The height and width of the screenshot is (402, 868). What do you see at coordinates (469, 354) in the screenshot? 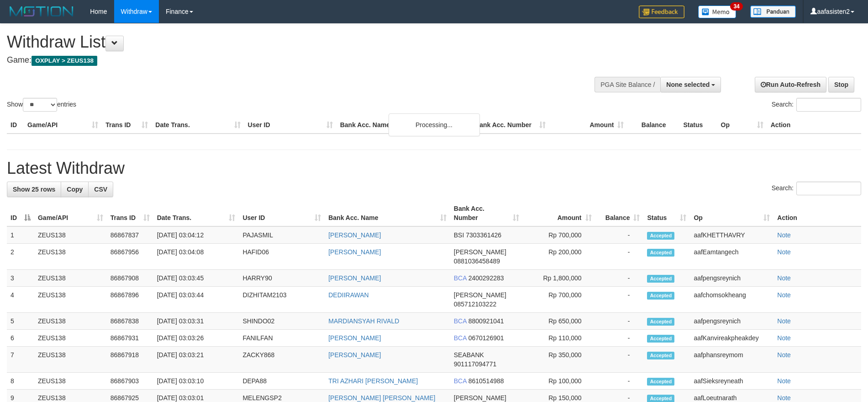
I see `span: SEABANK` at bounding box center [469, 354].